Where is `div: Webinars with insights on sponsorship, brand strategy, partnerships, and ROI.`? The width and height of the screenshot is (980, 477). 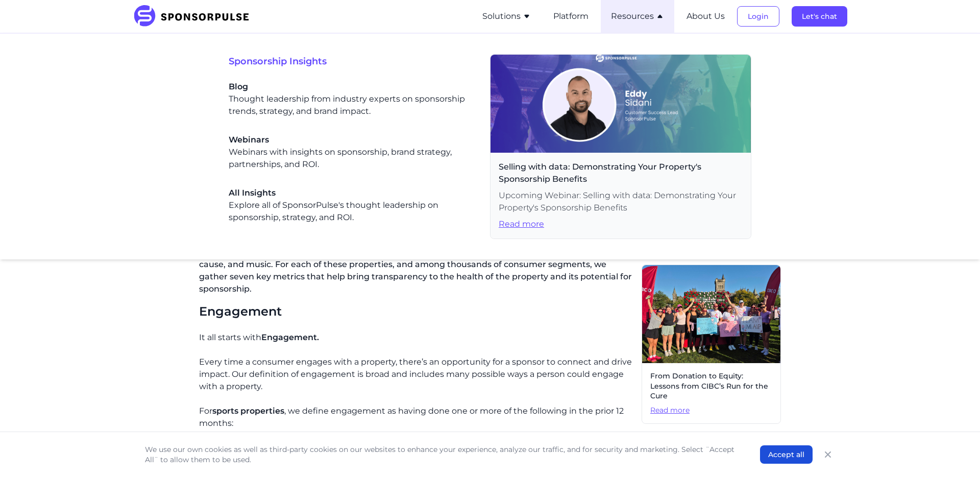 div: Webinars with insights on sponsorship, brand strategy, partnerships, and ROI. is located at coordinates (352, 152).